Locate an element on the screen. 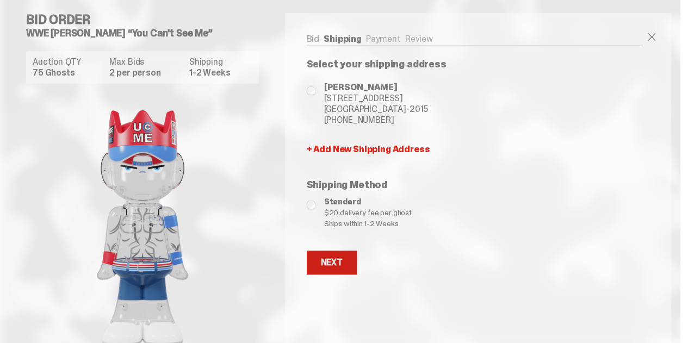 The image size is (688, 343). p: Shipping Method is located at coordinates (473, 185).